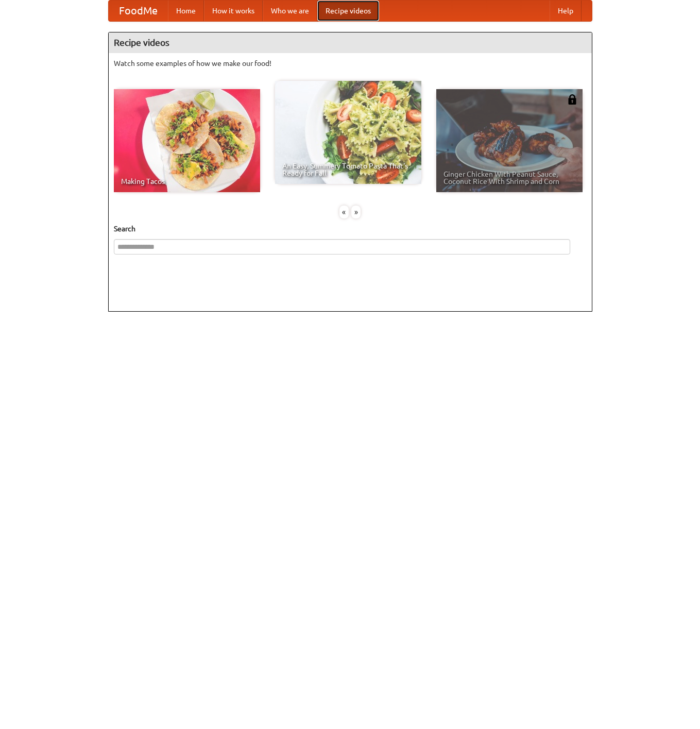 This screenshot has width=700, height=729. Describe the element at coordinates (233, 11) in the screenshot. I see `a: How it works` at that location.